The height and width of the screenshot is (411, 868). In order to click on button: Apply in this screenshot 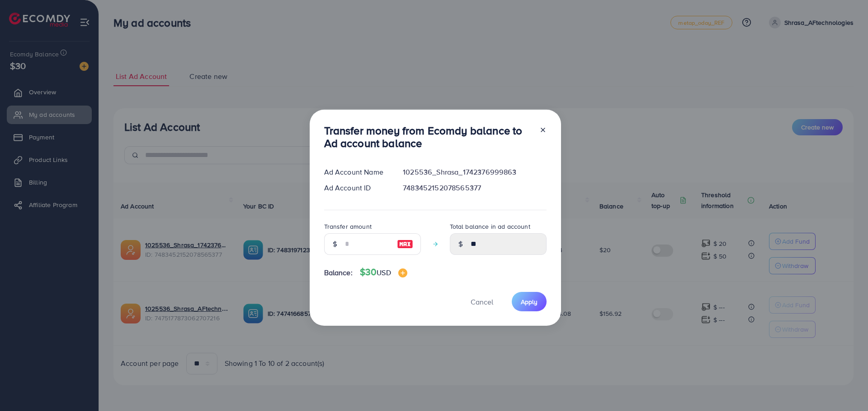, I will do `click(529, 302)`.